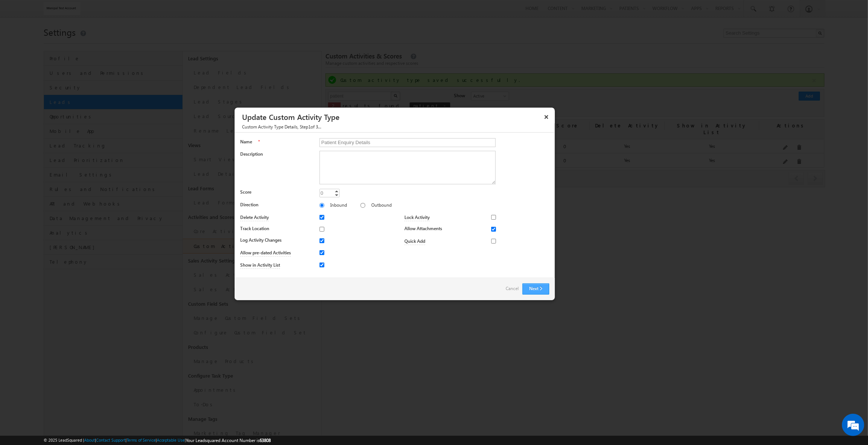 This screenshot has height=445, width=868. What do you see at coordinates (22, 44) in the screenshot?
I see `img: d_60004797649_company_0_60004797649` at bounding box center [22, 44].